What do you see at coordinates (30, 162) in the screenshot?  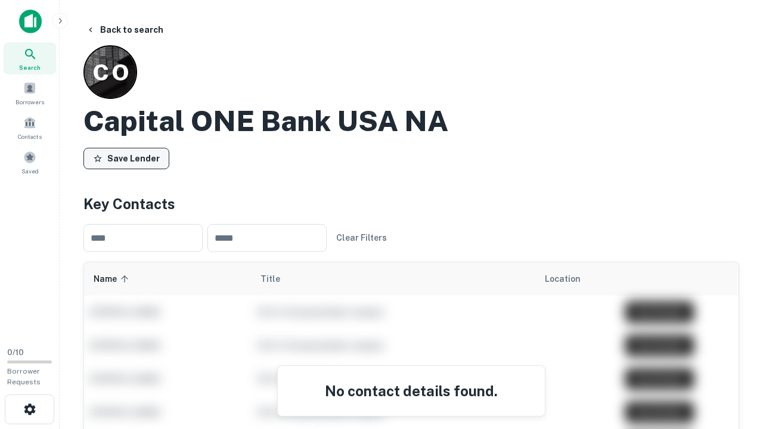 I see `a: Saved` at bounding box center [30, 162].